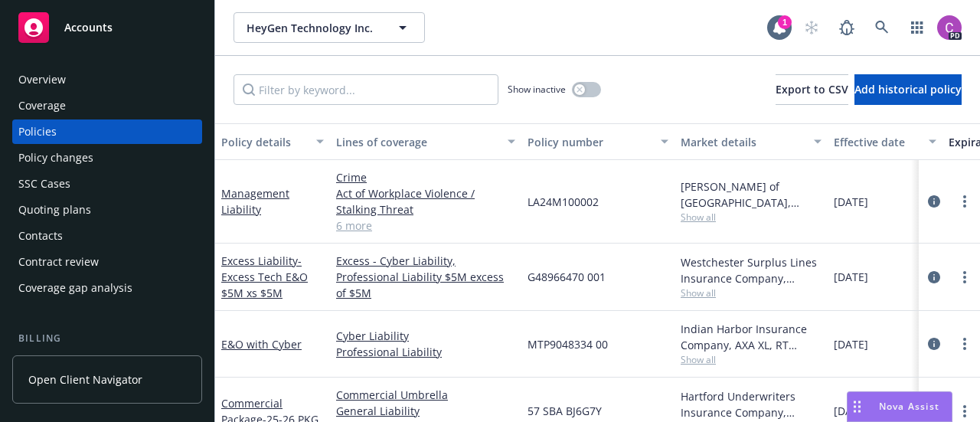 This screenshot has width=980, height=422. Describe the element at coordinates (751, 337) in the screenshot. I see `div: Indian Harbor Insurance Company, AXA XL, RT Specialty Insurance Services, LLC (RSG Specialty, LLC)` at that location.